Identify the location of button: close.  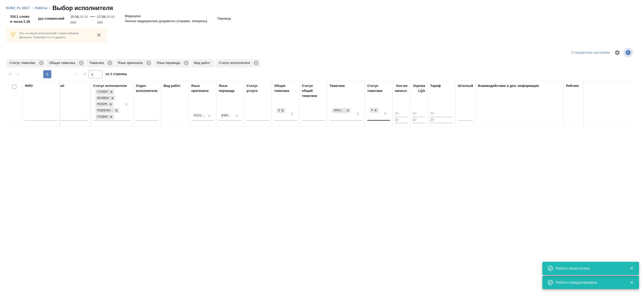
(99, 35).